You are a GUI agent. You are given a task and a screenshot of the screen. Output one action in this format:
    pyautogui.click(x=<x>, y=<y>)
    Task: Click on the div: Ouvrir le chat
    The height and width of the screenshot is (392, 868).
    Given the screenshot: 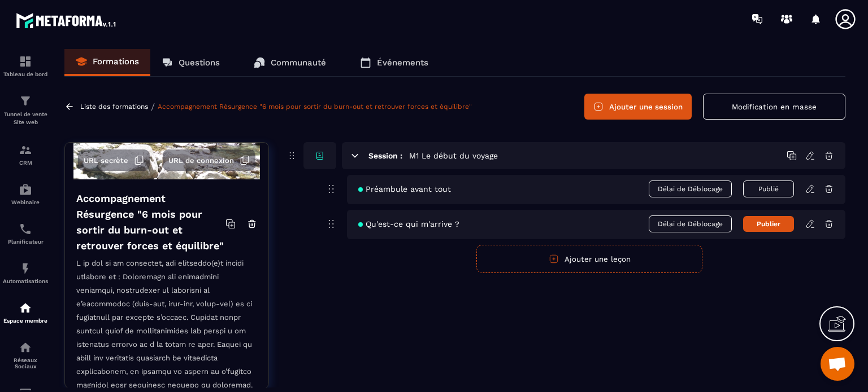 What is the action you would take?
    pyautogui.click(x=837, y=364)
    